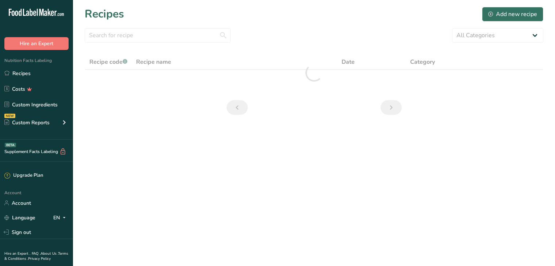  What do you see at coordinates (39, 259) in the screenshot?
I see `a: Privacy Policy` at bounding box center [39, 259].